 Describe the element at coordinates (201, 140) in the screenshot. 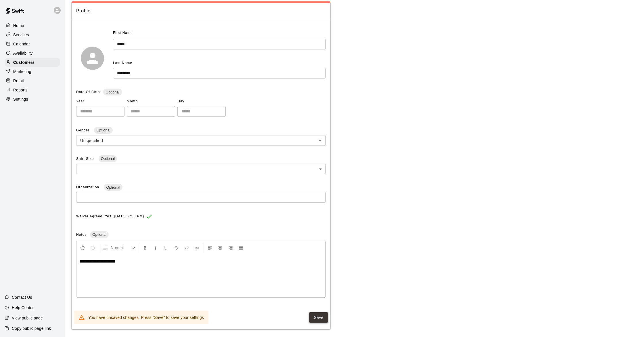

I see `div: Unspecified` at that location.